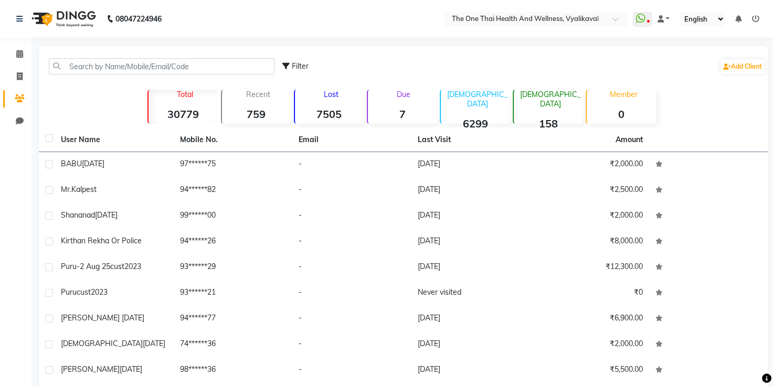  Describe the element at coordinates (300, 66) in the screenshot. I see `span: Filter` at that location.